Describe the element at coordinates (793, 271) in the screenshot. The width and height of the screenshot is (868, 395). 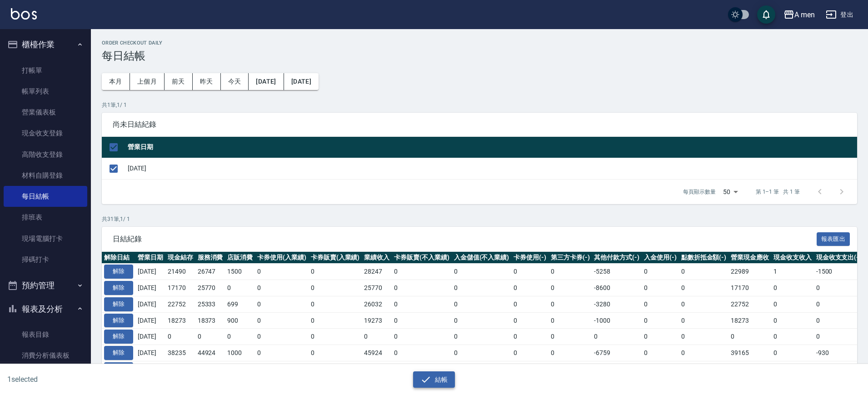
I see `td: 1` at that location.